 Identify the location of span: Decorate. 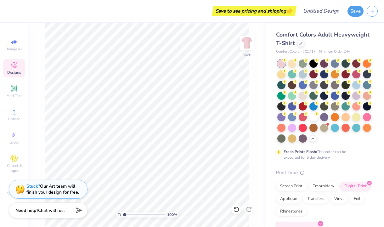
(14, 194).